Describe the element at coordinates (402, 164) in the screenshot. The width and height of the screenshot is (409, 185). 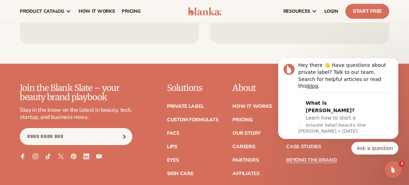
I see `span: 3` at that location.